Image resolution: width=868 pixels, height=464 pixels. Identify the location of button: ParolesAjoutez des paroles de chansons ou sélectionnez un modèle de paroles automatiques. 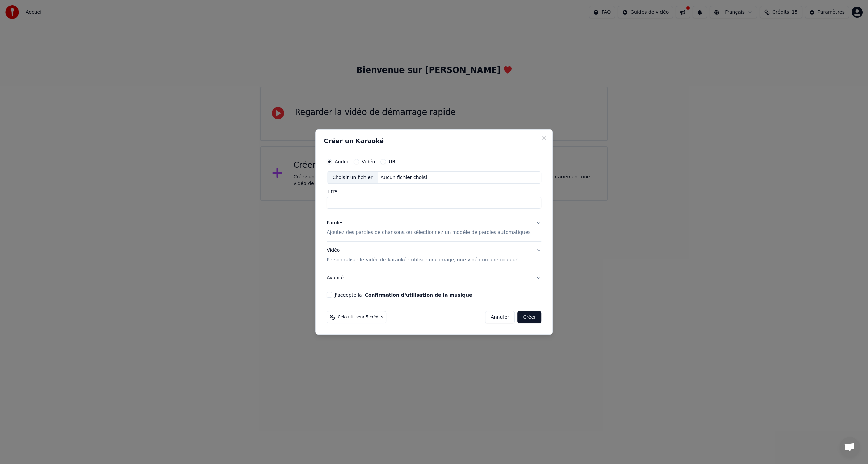
(434, 228).